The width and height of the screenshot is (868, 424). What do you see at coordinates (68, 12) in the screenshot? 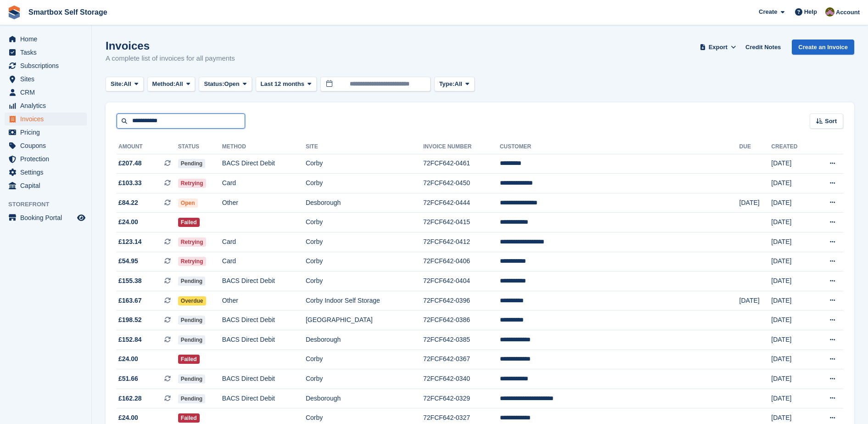
I see `a: Smartbox Self Storage` at bounding box center [68, 12].